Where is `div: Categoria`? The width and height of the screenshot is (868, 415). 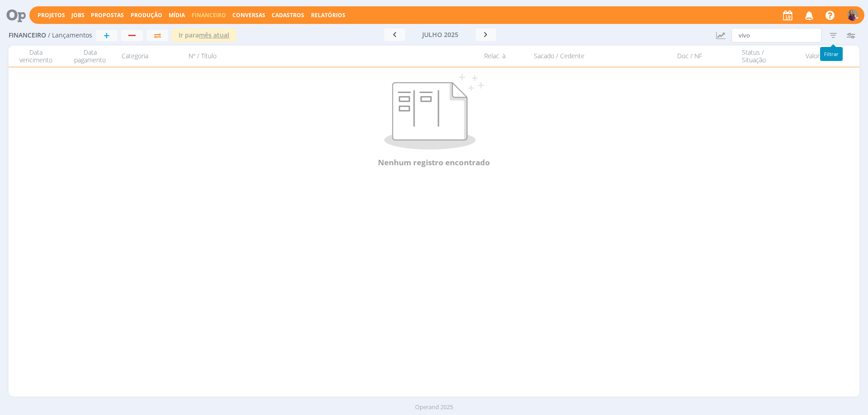 div: Categoria is located at coordinates (151, 56).